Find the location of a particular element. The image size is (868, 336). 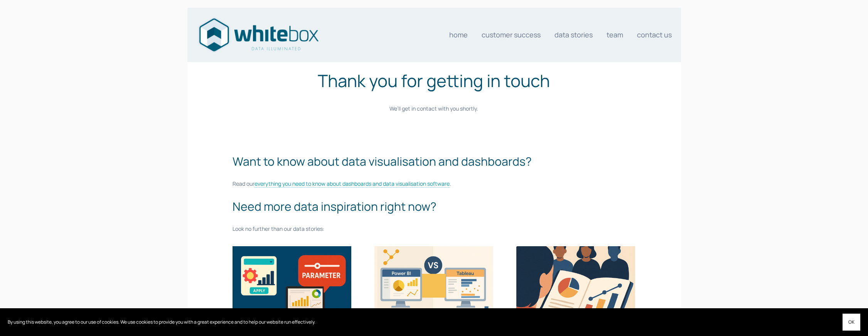

img: Power BI vs Tableau: Which Tool is Right for Your Business? is located at coordinates (434, 286).